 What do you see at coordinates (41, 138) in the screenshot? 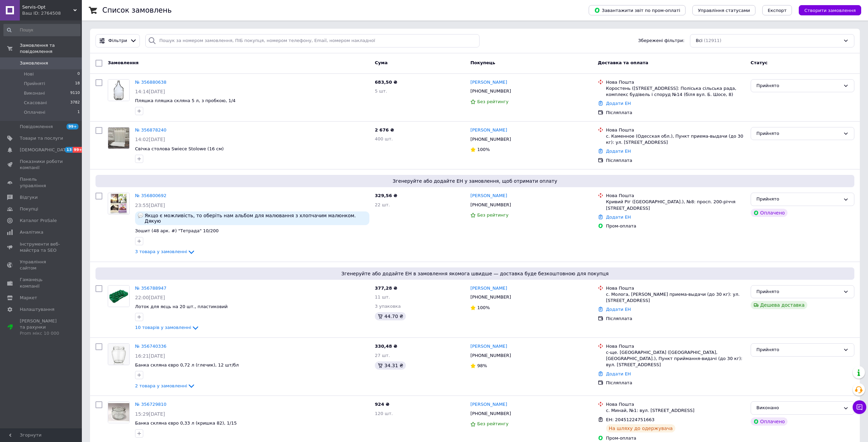
I see `span: Товари та послуги` at bounding box center [41, 138].